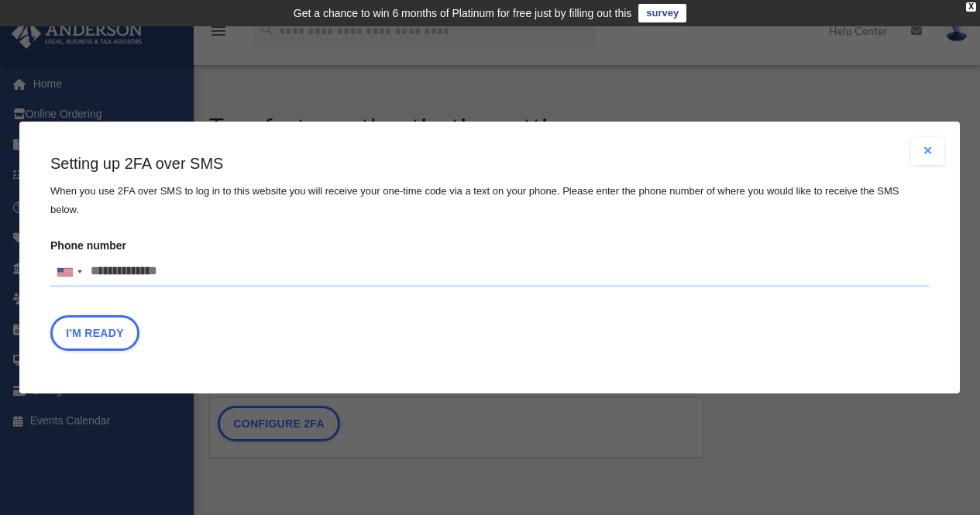 This screenshot has width=980, height=515. What do you see at coordinates (490, 261) in the screenshot?
I see `label: Phone number` at bounding box center [490, 261].